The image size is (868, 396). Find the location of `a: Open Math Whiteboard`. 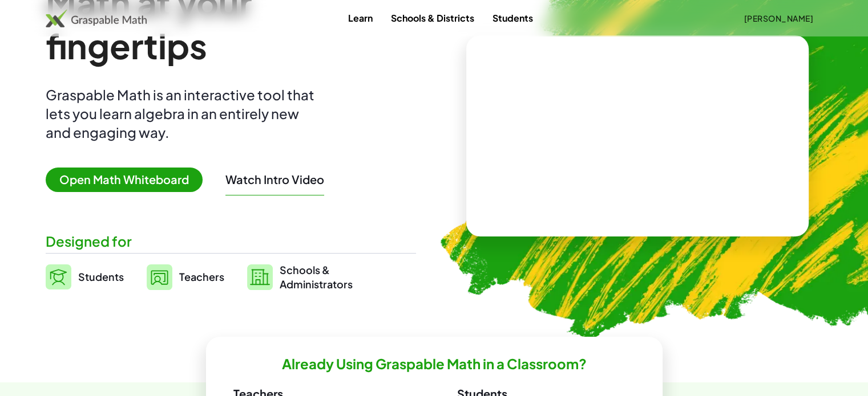

a: Open Math Whiteboard is located at coordinates (128, 180).